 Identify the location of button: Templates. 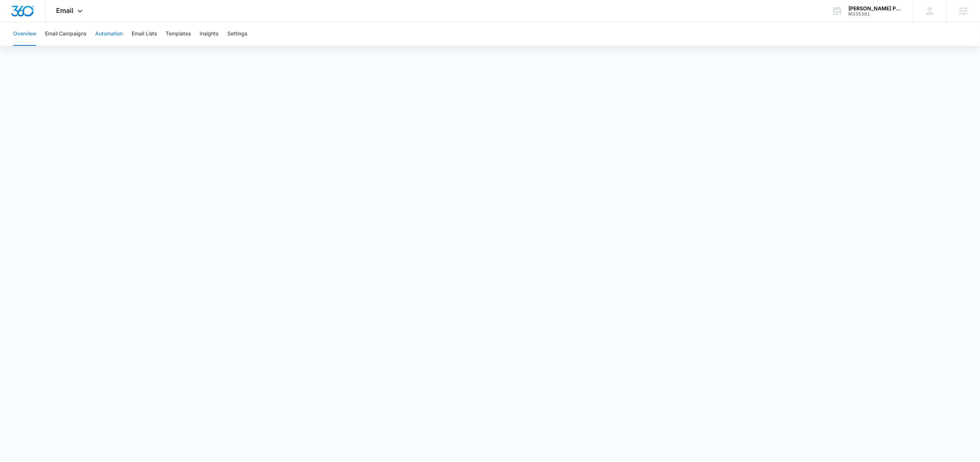
(178, 34).